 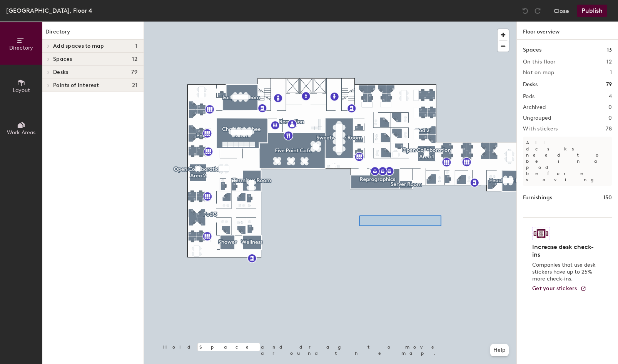 What do you see at coordinates (555, 288) in the screenshot?
I see `span: Get your stickers` at bounding box center [555, 288].